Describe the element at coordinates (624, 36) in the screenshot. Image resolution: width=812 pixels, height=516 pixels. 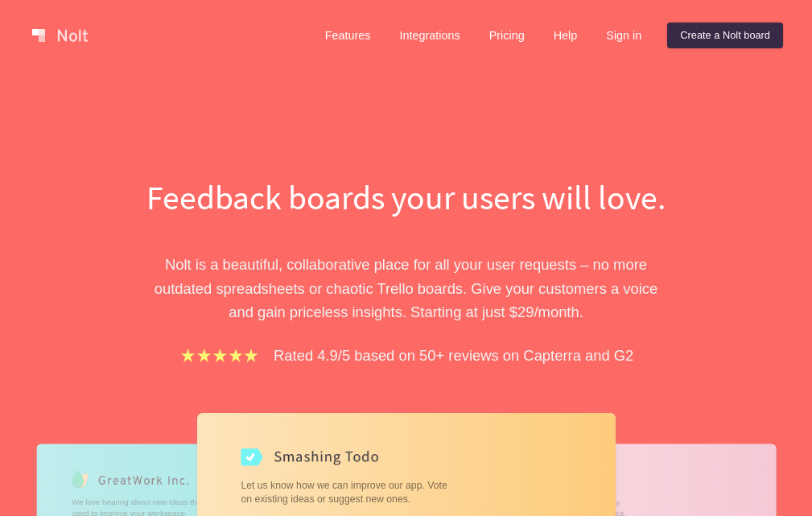
I see `a: Sign in` at that location.